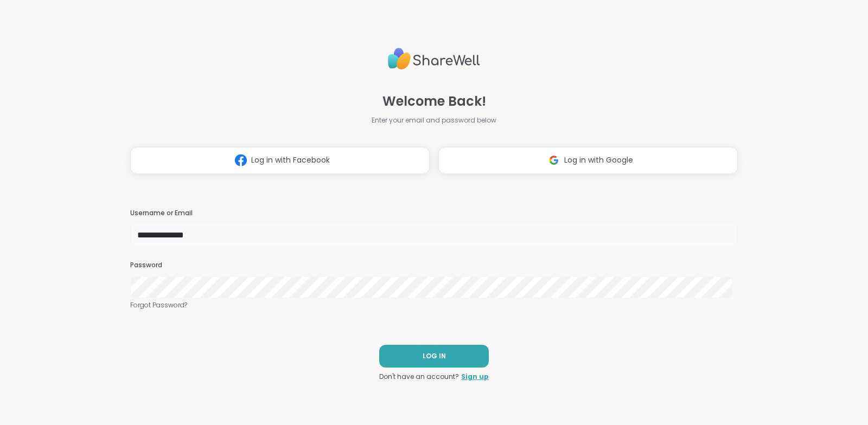  I want to click on span: Log in with Google, so click(598, 160).